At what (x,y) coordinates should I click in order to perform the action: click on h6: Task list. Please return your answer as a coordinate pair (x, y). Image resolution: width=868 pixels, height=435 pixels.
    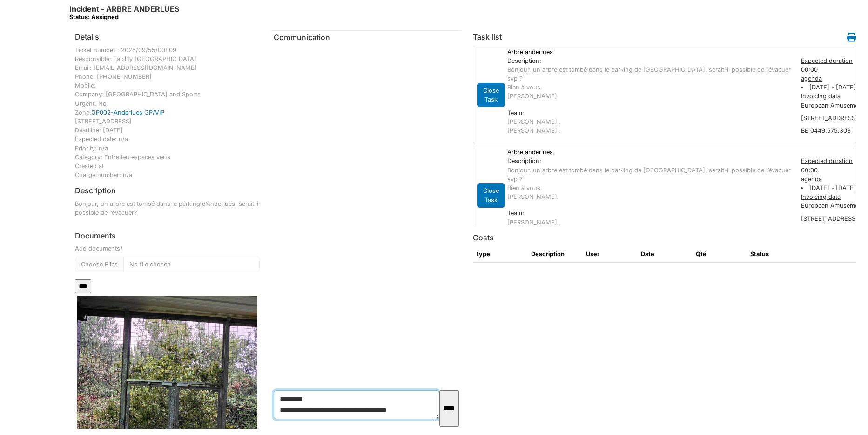
    Looking at the image, I should click on (487, 37).